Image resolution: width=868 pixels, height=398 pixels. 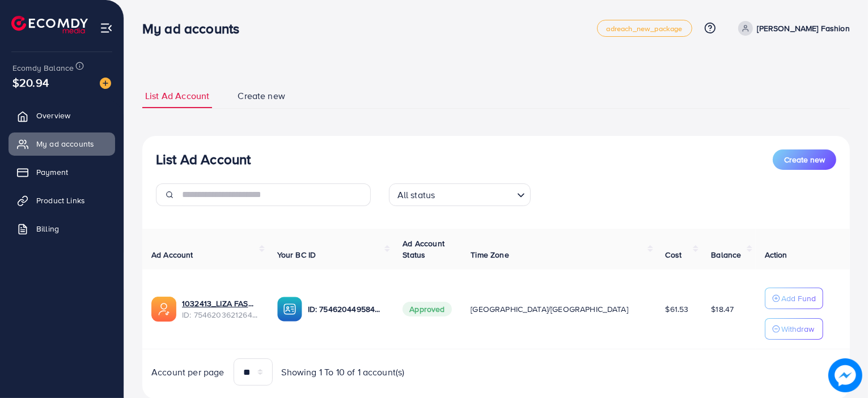 What do you see at coordinates (725, 255) in the screenshot?
I see `span: Balance` at bounding box center [725, 255].